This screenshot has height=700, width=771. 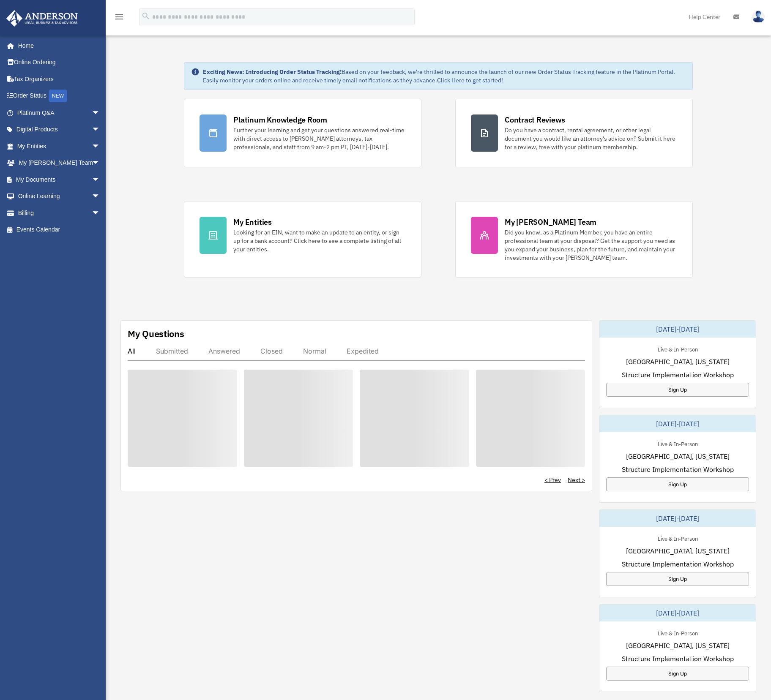 What do you see at coordinates (59, 130) in the screenshot?
I see `a: Digital Productsarrow_drop_down` at bounding box center [59, 130].